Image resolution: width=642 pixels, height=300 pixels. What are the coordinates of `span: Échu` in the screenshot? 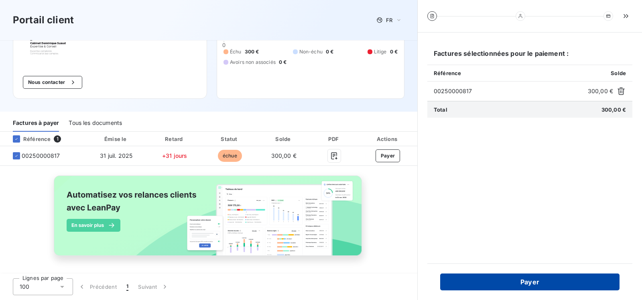 It's located at (235, 52).